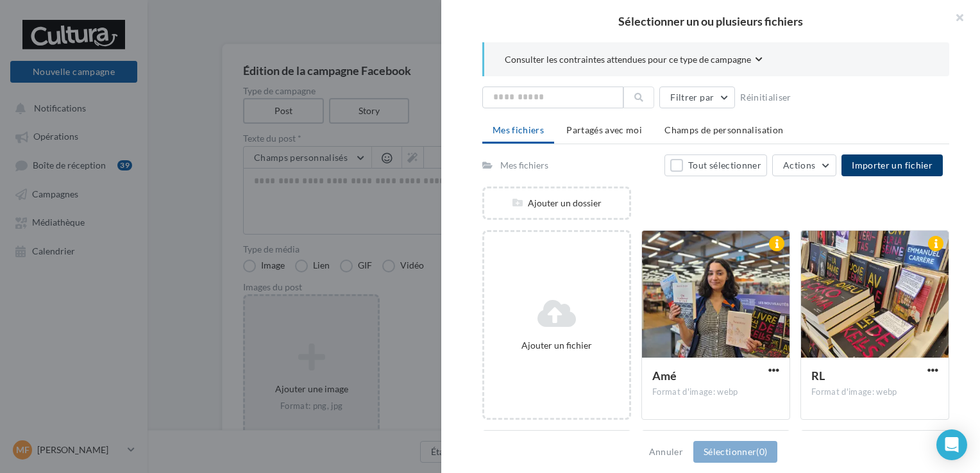 This screenshot has width=980, height=473. I want to click on button: Filtrer par, so click(697, 97).